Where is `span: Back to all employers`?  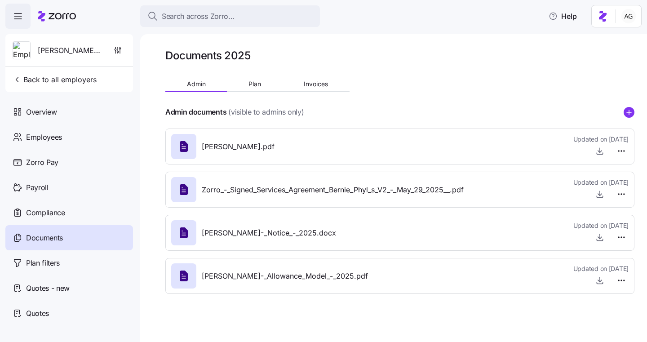 span: Back to all employers is located at coordinates (54, 80).